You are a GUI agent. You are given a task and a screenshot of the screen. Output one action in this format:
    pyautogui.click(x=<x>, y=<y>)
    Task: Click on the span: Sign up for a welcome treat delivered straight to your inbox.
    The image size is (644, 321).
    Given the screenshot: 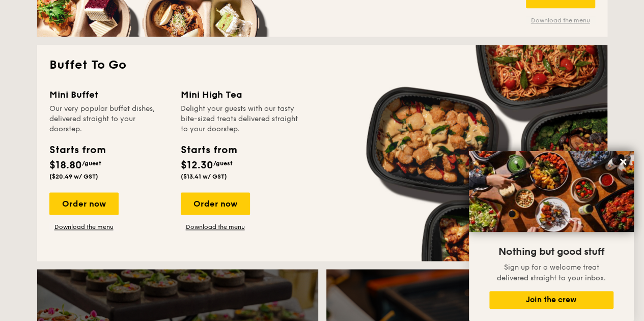 What is the action you would take?
    pyautogui.click(x=551, y=273)
    